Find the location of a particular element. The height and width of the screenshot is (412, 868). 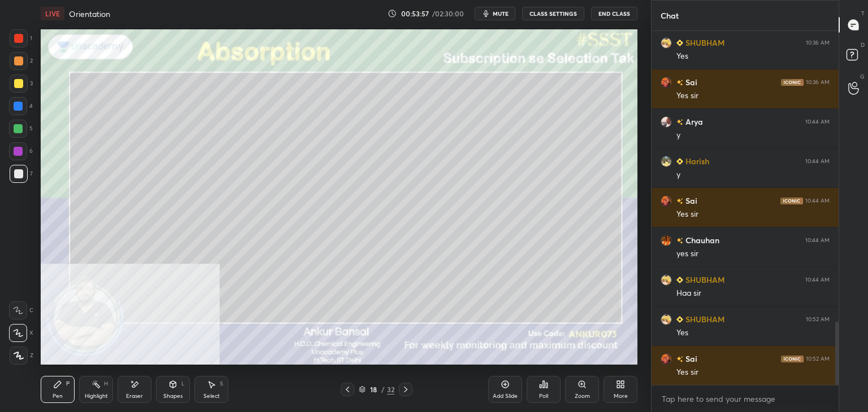

div: Select is located at coordinates (211, 396).